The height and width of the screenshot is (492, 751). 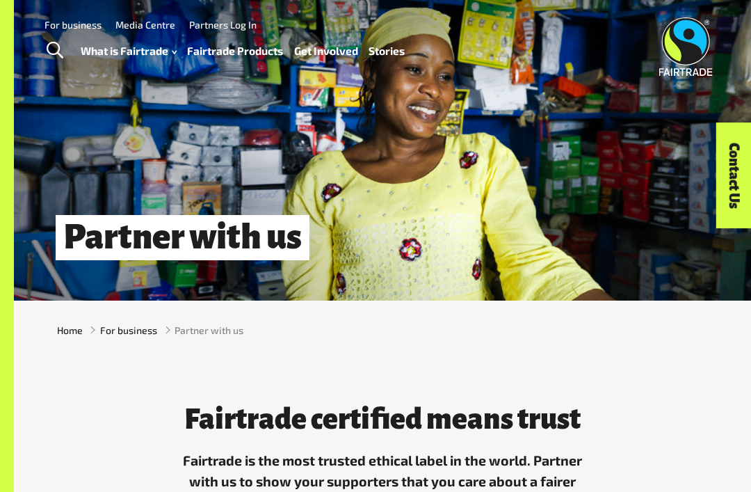 I want to click on span: Home, so click(x=70, y=330).